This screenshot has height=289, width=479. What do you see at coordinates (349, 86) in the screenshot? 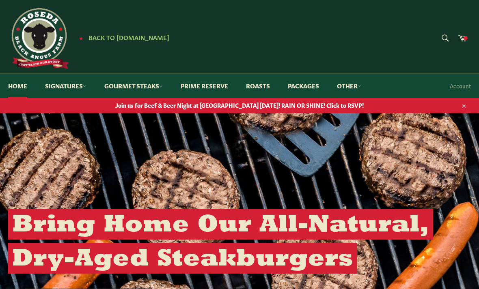
I see `a: Other` at bounding box center [349, 86].